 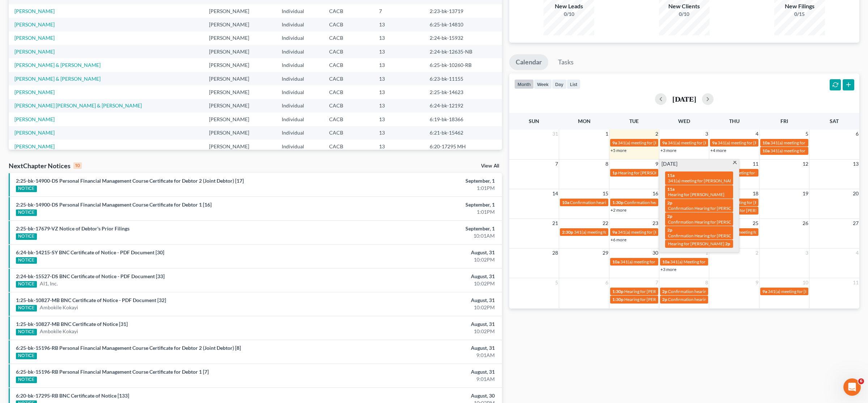 What do you see at coordinates (490, 166) in the screenshot?
I see `a: View All` at bounding box center [490, 166].